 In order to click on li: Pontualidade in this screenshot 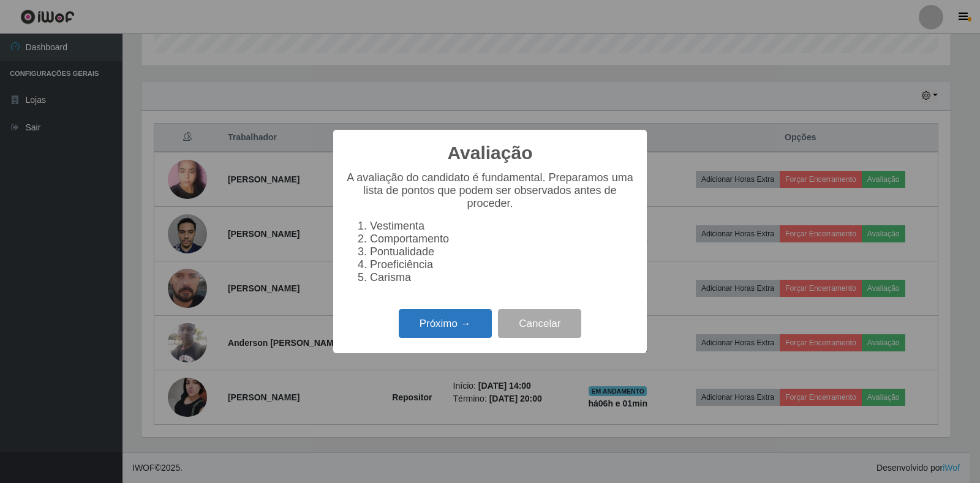, I will do `click(502, 252)`.